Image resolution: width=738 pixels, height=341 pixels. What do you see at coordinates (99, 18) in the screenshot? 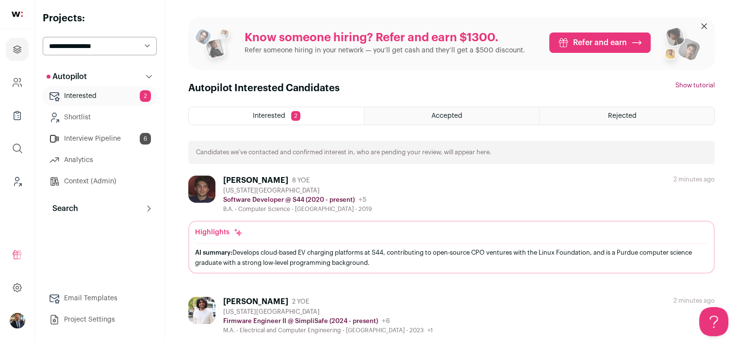
I see `h2: Projects:` at bounding box center [99, 18].